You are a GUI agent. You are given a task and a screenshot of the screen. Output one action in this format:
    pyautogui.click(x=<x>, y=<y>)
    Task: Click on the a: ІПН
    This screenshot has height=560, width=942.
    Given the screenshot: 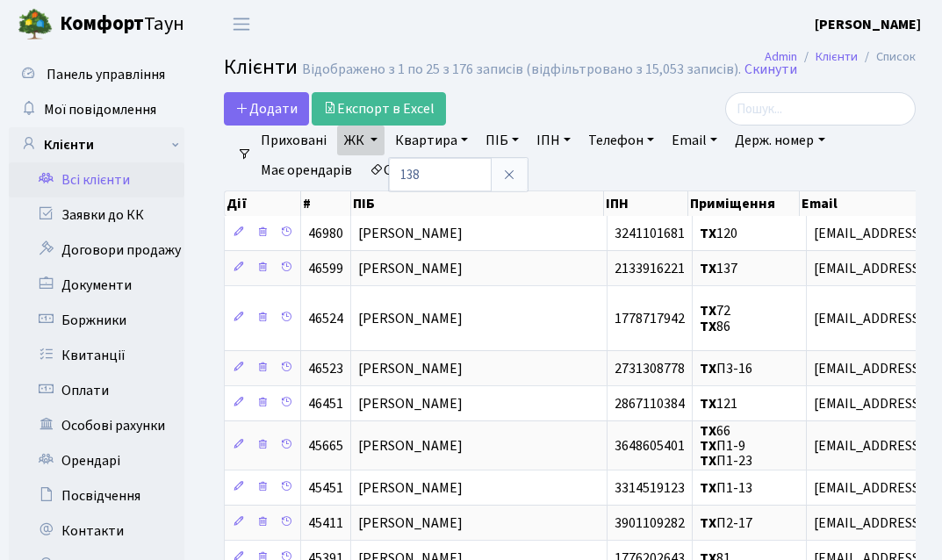 What is the action you would take?
    pyautogui.click(x=553, y=140)
    